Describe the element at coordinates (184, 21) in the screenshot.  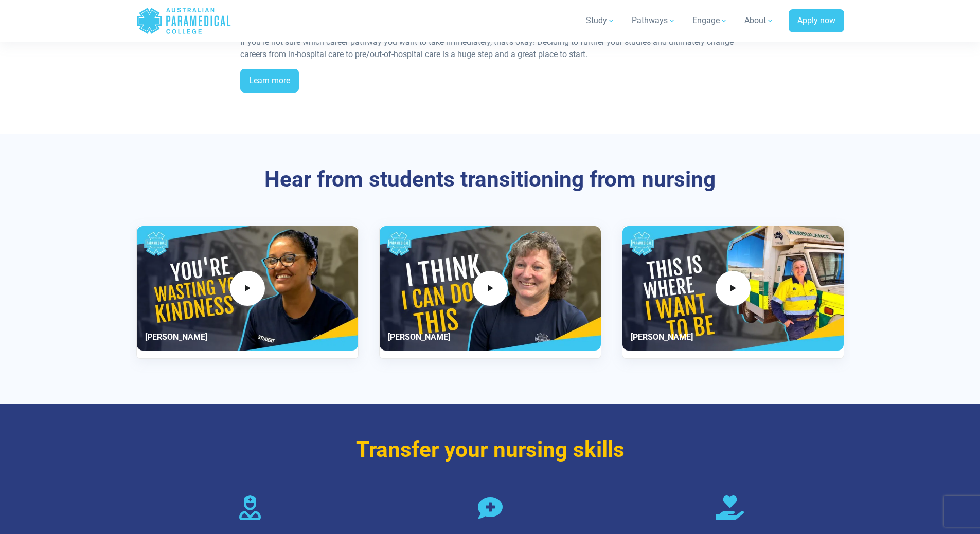
I see `a: Australian Paramedical College` at that location.